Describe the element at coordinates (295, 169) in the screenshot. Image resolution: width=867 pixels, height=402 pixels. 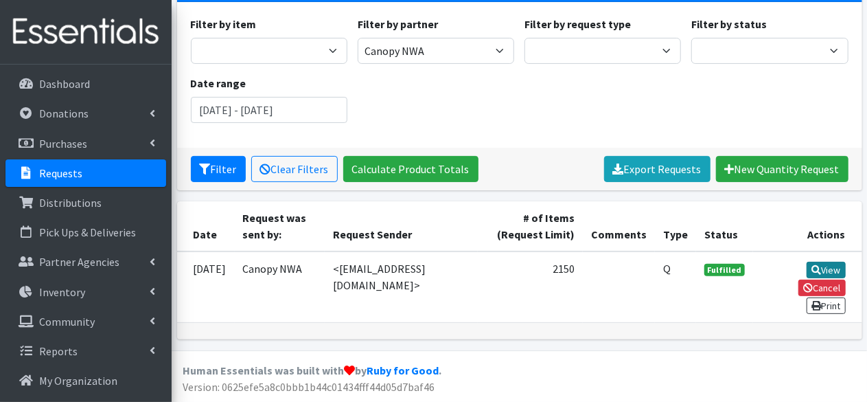
I see `a: Clear Filters` at that location.